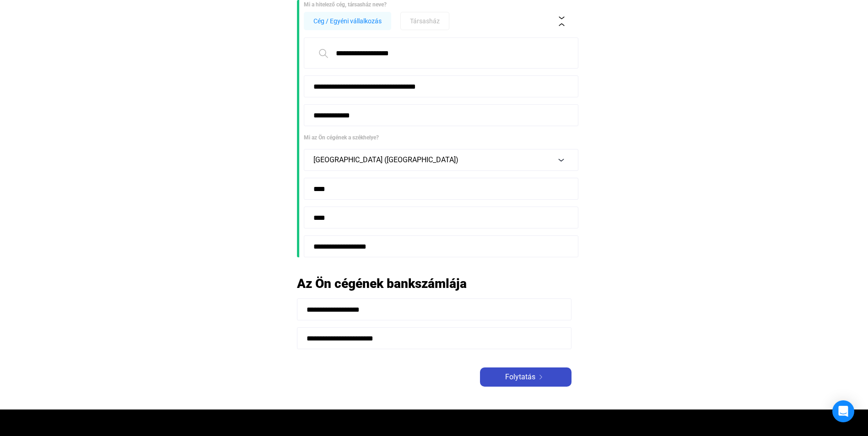 This screenshot has width=868, height=436. I want to click on span: Folytatás, so click(520, 377).